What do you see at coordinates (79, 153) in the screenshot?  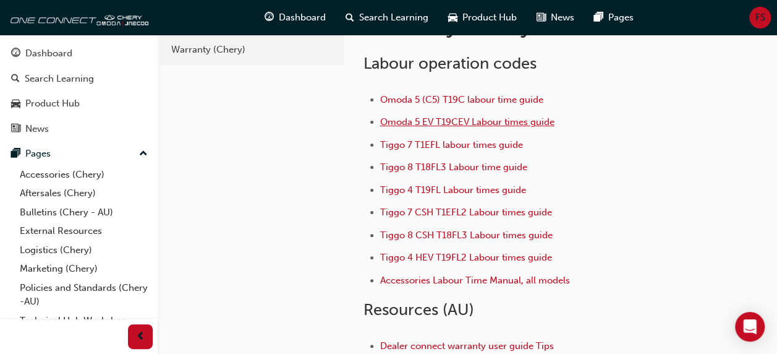 I see `button: Pages` at bounding box center [79, 153].